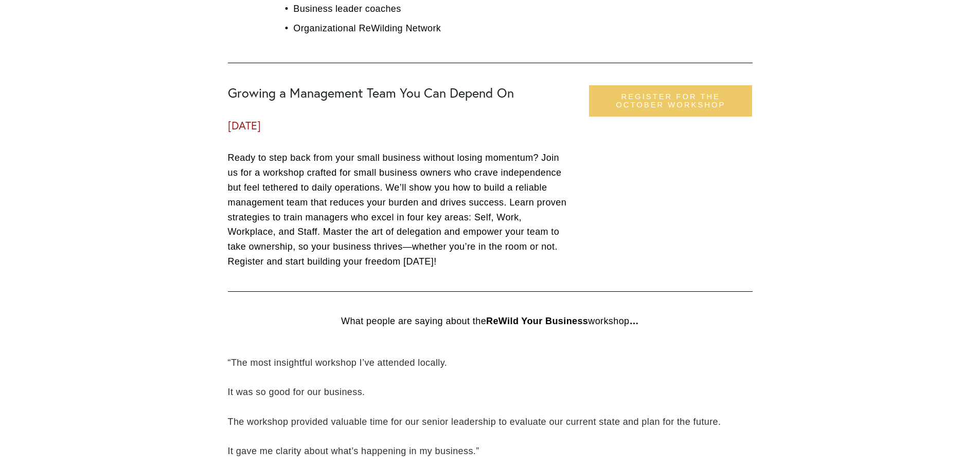 The width and height of the screenshot is (980, 468). Describe the element at coordinates (24, 69) in the screenshot. I see `a: Need help?` at that location.